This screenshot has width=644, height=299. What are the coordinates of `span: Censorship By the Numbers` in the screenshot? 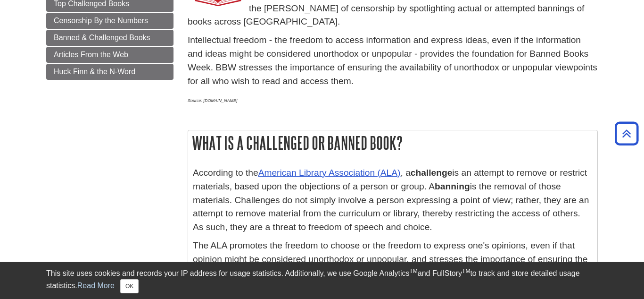 It's located at (101, 20).